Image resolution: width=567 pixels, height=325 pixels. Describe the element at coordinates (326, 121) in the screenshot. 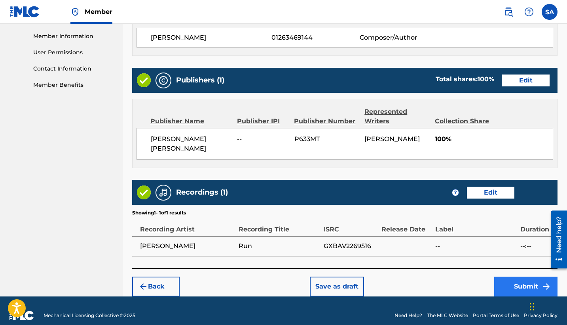

I see `div: Publisher Number` at that location.